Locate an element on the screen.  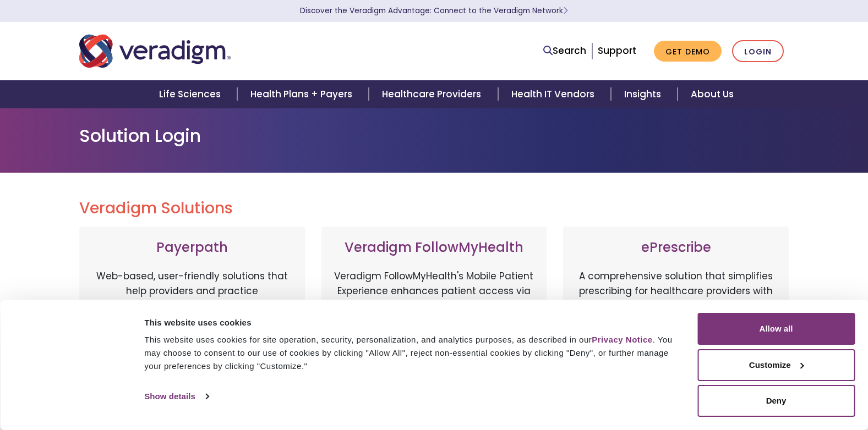
h3: ePrescribe is located at coordinates (676, 247).